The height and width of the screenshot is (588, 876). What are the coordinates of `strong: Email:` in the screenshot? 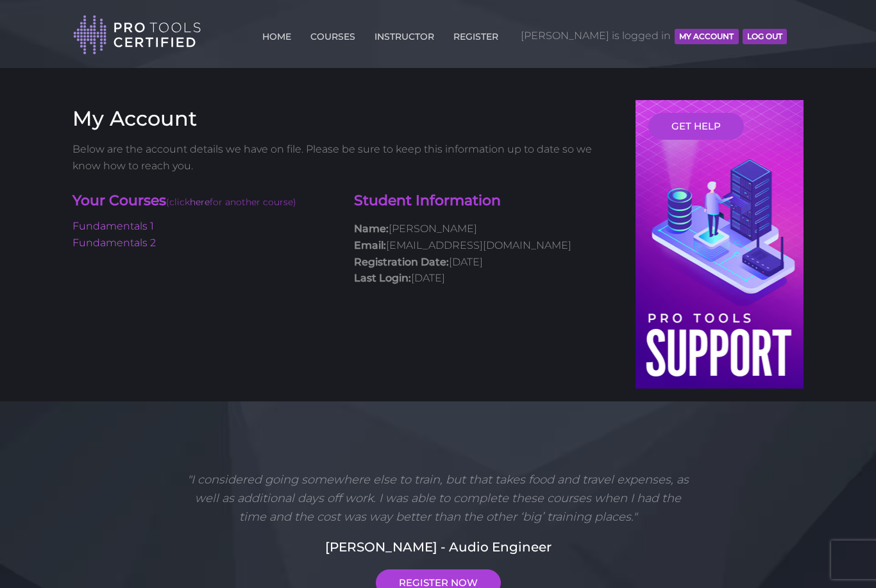 It's located at (370, 245).